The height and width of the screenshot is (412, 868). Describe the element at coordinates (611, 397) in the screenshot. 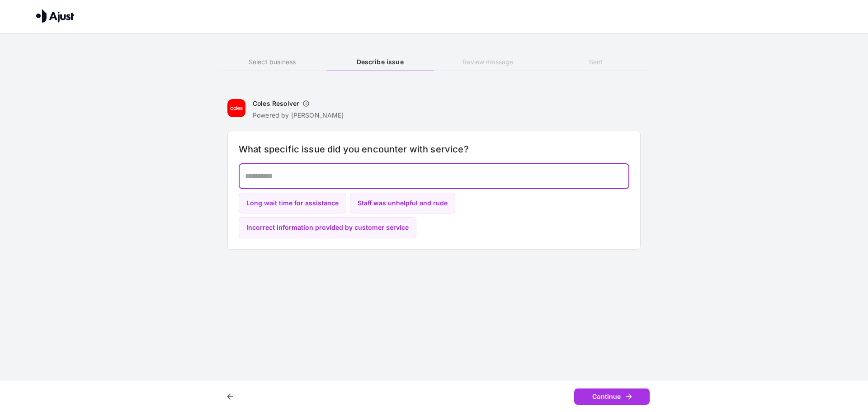

I see `button: Continue` at that location.